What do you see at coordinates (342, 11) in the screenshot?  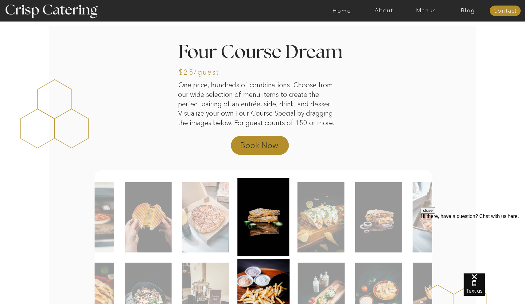 I see `nav: Home` at bounding box center [342, 11].